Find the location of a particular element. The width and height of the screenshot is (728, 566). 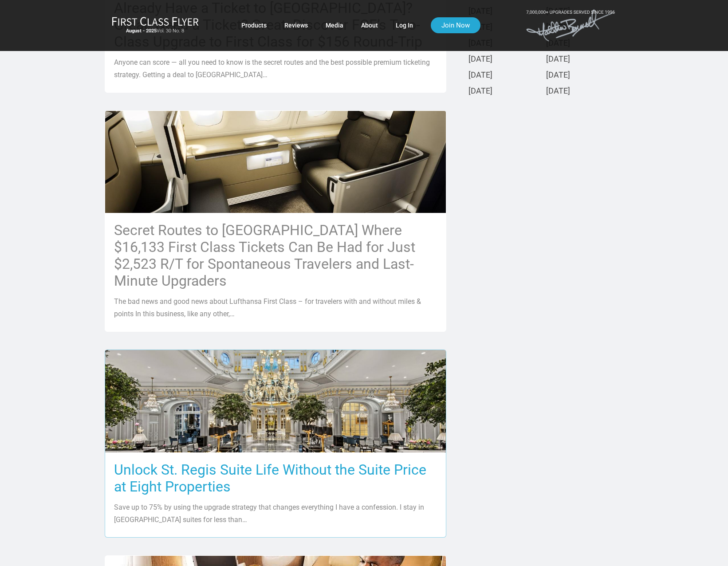

a: Media is located at coordinates (334, 25).